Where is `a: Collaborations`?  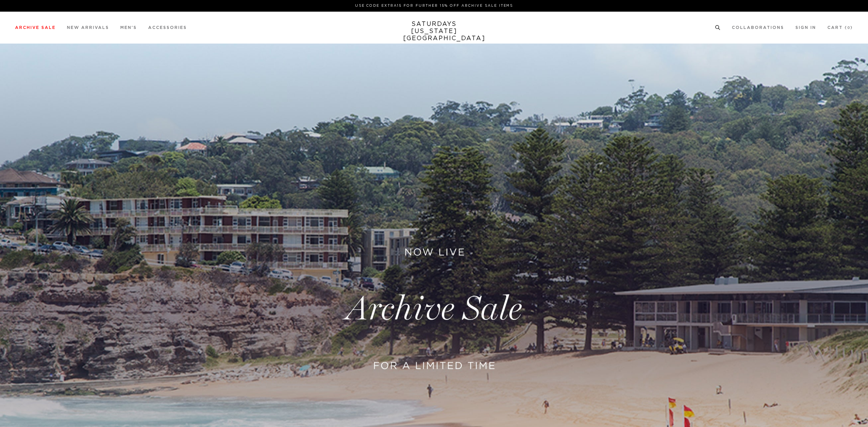
a: Collaborations is located at coordinates (758, 27).